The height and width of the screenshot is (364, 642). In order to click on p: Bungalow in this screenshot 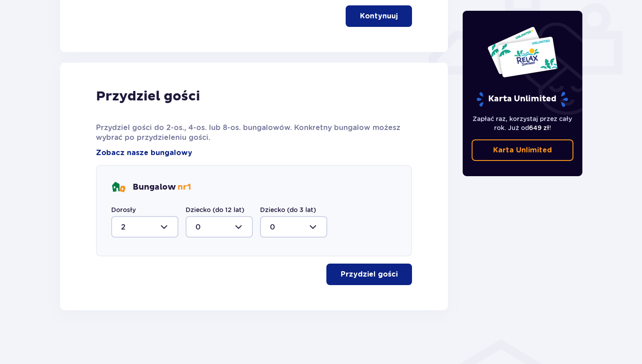, I will do `click(162, 187)`.